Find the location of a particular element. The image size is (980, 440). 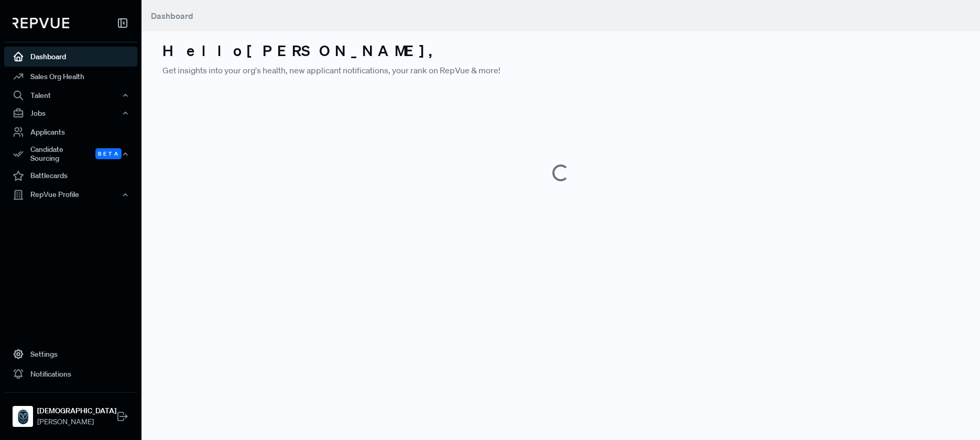

span: Dashboard is located at coordinates (172, 16).